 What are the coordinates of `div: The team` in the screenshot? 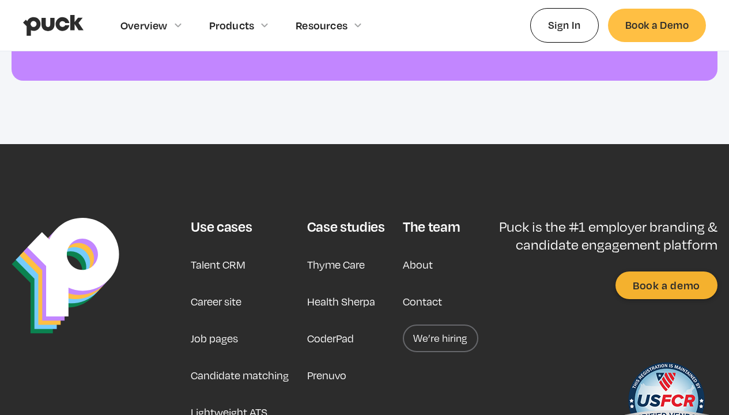 It's located at (431, 227).